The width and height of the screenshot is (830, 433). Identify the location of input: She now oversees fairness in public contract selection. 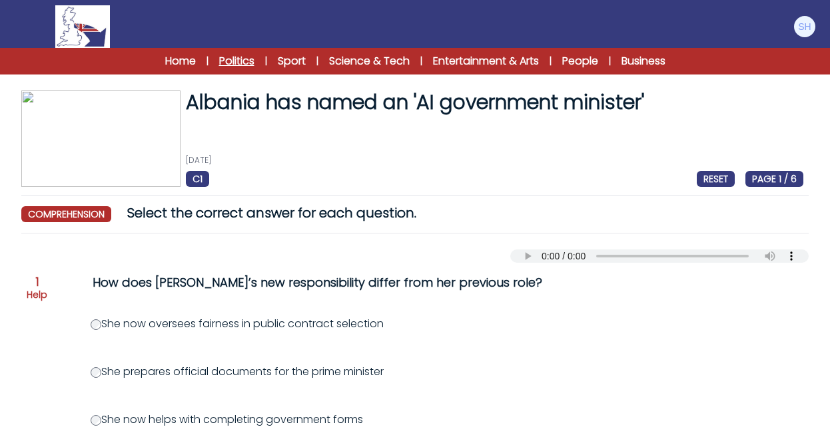
(96, 325).